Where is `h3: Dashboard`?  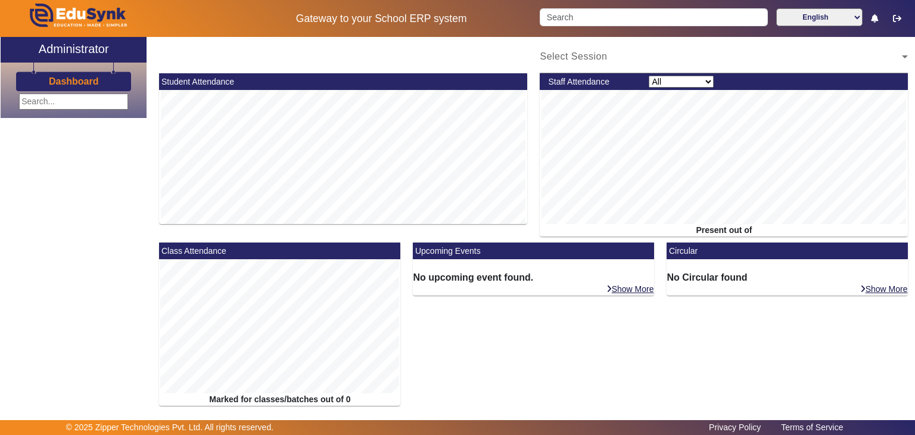 h3: Dashboard is located at coordinates (74, 81).